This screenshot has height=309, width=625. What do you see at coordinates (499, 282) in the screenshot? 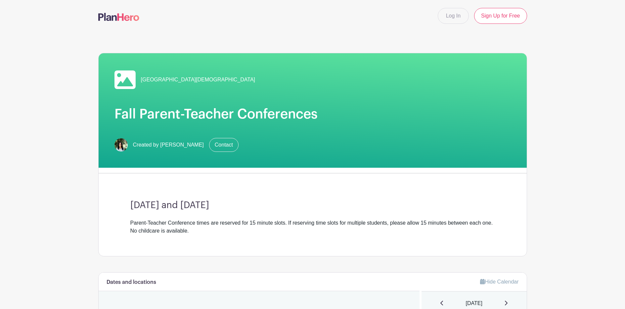
I see `a: Hide Calendar` at bounding box center [499, 282].